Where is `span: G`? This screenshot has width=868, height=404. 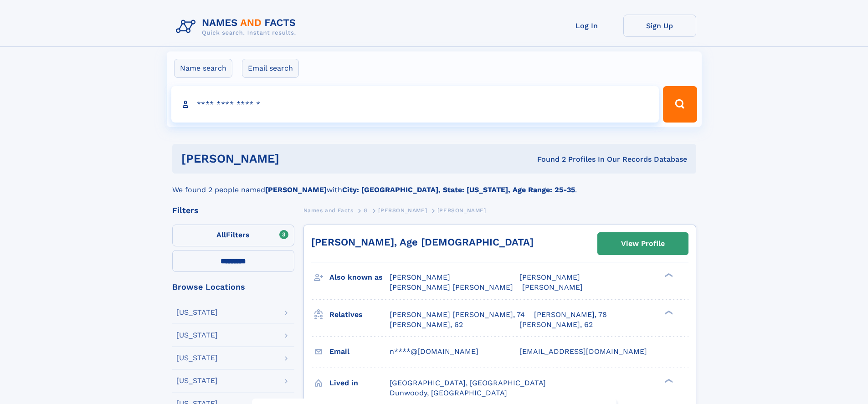 span: G is located at coordinates (366, 210).